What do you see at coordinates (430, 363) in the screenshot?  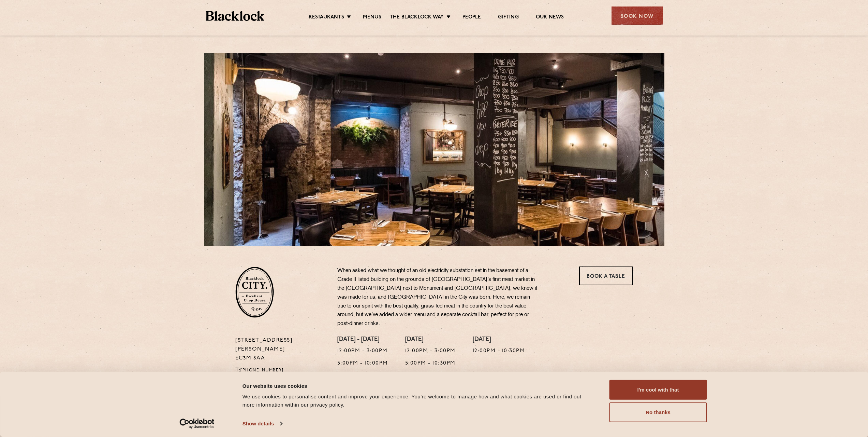 I see `p: 5:00pm - 10:30pm` at bounding box center [430, 363].